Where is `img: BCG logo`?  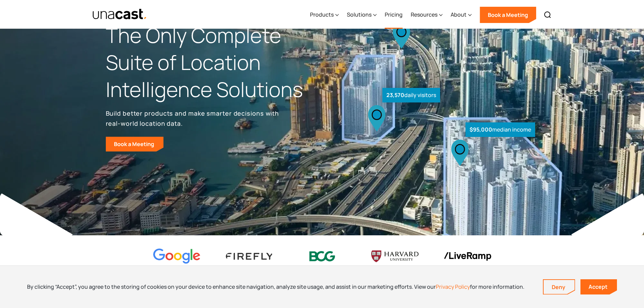
img: BCG logo is located at coordinates (322, 256).